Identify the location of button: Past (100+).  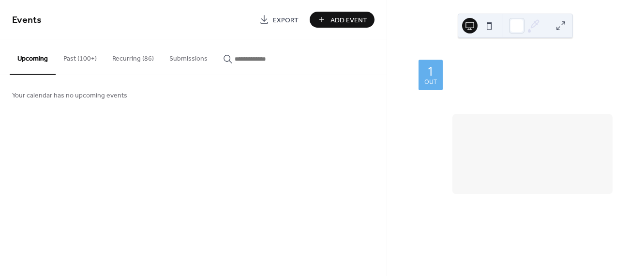
(80, 56).